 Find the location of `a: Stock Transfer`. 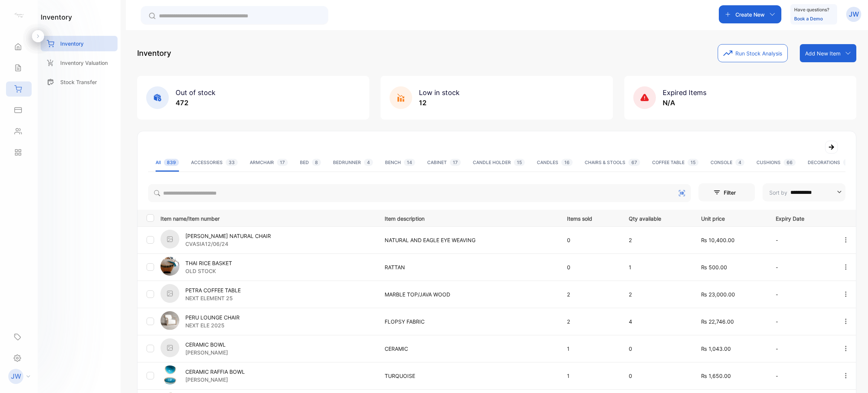

a: Stock Transfer is located at coordinates (79, 82).